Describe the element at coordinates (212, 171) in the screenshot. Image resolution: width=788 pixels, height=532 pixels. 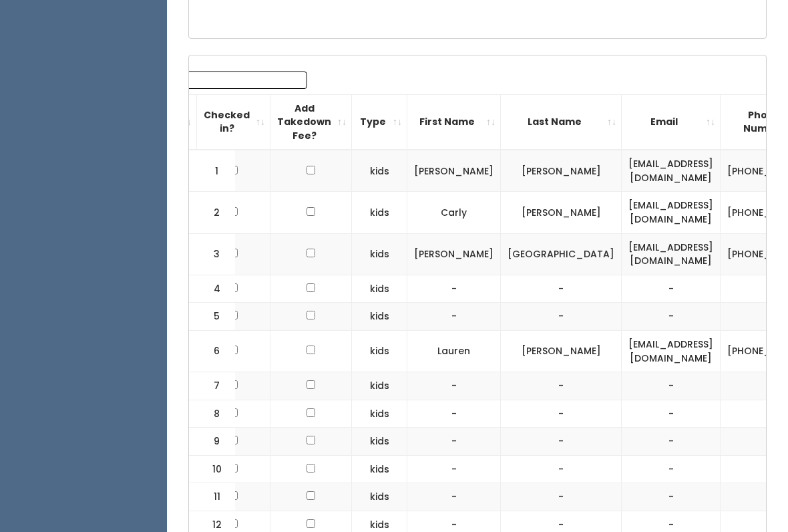
I see `td: 1` at that location.